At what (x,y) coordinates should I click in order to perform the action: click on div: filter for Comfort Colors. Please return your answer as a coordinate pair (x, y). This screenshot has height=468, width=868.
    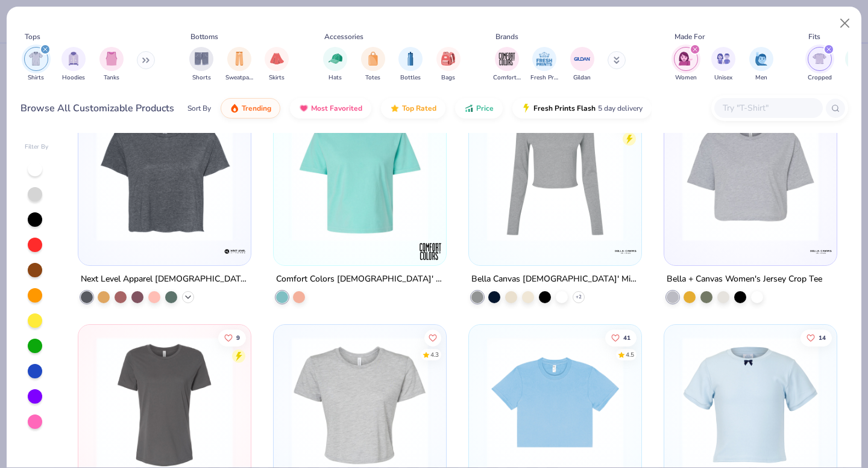
    Looking at the image, I should click on (507, 65).